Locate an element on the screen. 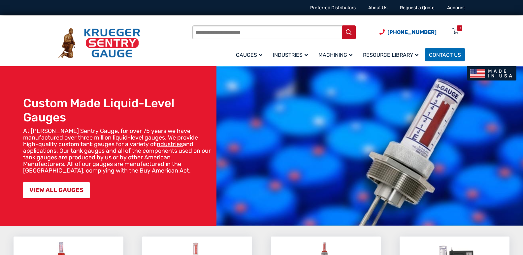  a: Preferred Distributors is located at coordinates (333, 8).